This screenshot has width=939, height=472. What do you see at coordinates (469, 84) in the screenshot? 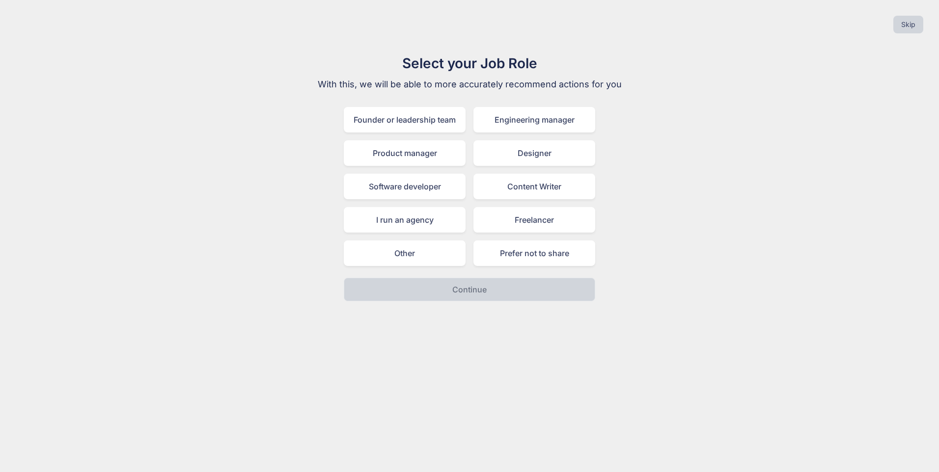
I see `p: With this, we will be able to more accurately recommend actions for you` at bounding box center [469, 84].